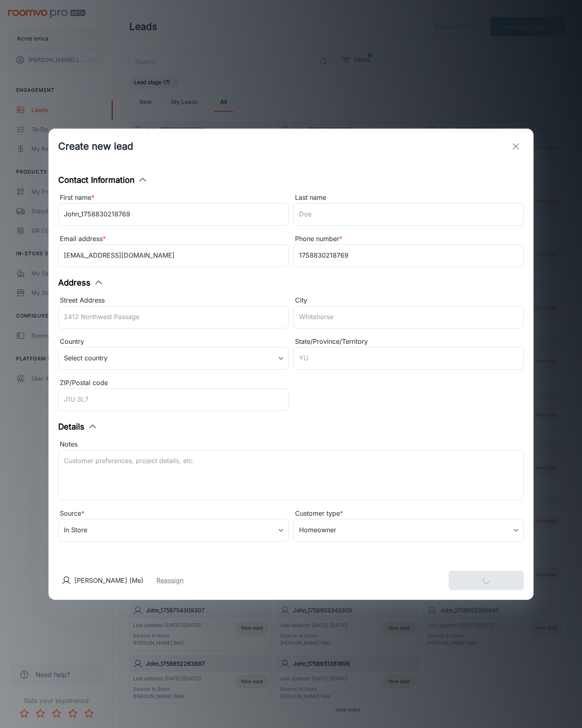 The width and height of the screenshot is (582, 728). I want to click on button: Address, so click(81, 283).